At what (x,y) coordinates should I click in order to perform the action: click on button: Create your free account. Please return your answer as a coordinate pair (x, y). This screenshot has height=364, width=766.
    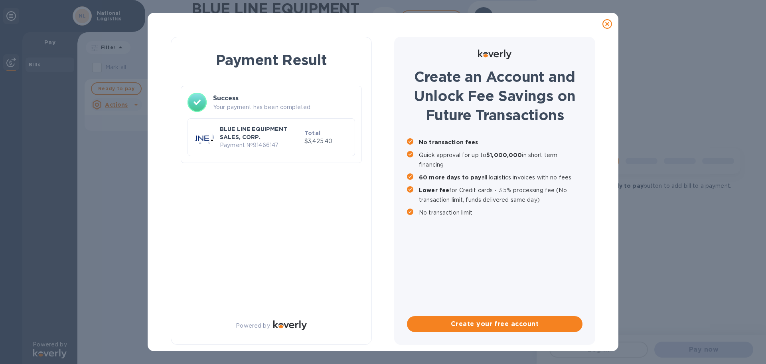
    Looking at the image, I should click on (495, 324).